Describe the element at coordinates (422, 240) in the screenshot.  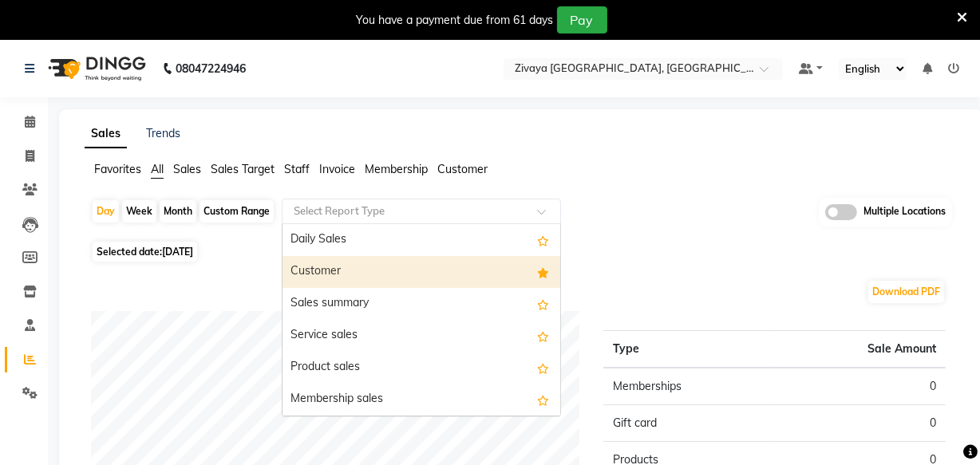
I see `div: Daily Sales` at that location.